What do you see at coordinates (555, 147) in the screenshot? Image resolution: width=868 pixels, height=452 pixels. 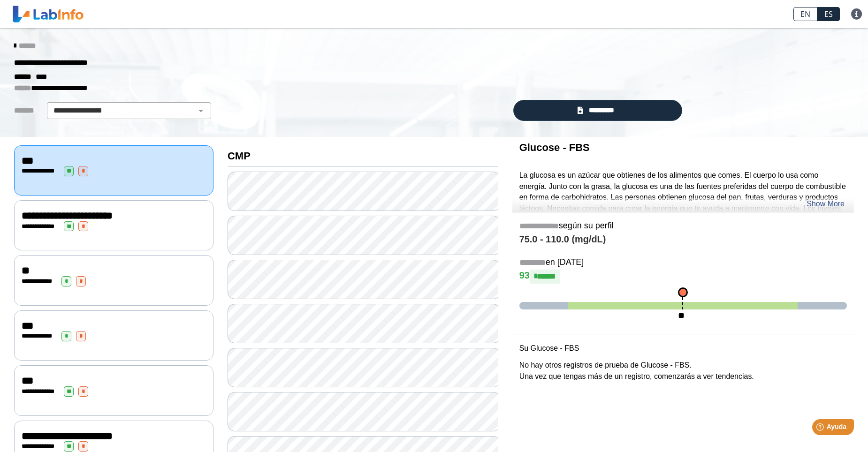 I see `b: Glucose - FBS` at bounding box center [555, 147].